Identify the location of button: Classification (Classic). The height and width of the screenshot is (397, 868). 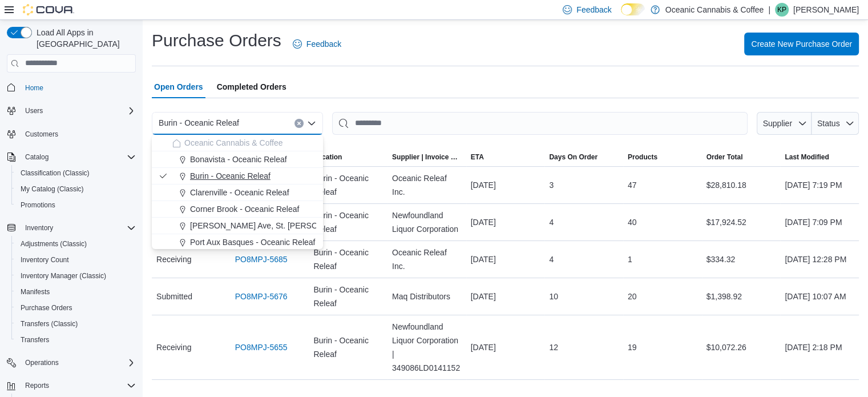
(76, 173).